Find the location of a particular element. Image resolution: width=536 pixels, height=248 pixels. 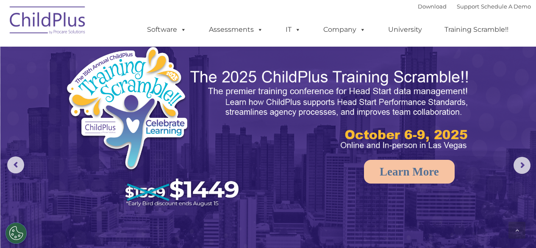

a: Schedule A Demo is located at coordinates (506, 6).